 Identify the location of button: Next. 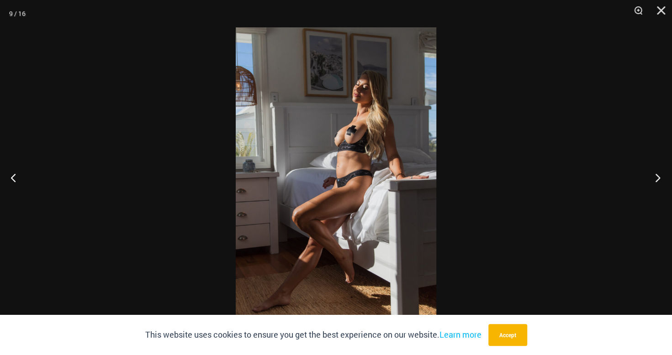
(655, 178).